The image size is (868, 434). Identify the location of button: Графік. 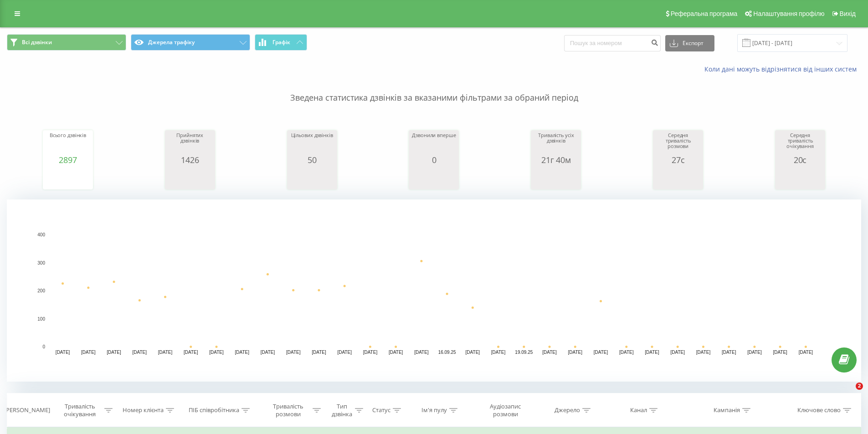
(281, 42).